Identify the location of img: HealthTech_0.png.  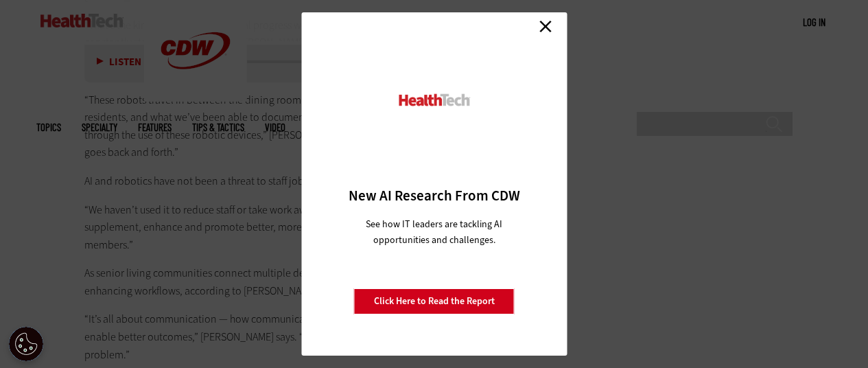
(434, 99).